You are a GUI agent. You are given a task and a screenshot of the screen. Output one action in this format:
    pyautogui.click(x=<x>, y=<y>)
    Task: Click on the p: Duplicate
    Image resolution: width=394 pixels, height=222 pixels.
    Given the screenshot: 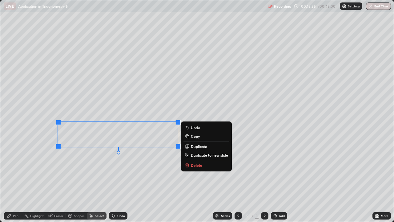 What is the action you would take?
    pyautogui.click(x=199, y=146)
    